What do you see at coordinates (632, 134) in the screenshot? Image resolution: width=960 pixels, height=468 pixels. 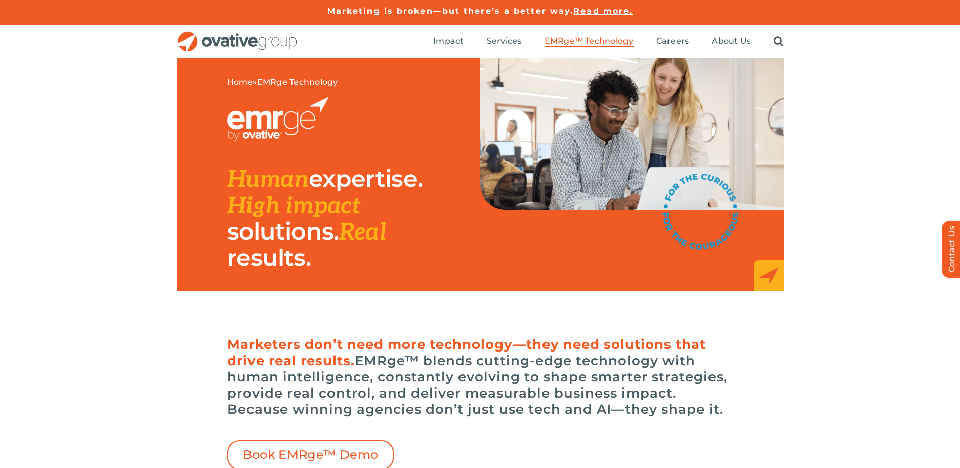 I see `img: EMRge Landing Page Header Image` at bounding box center [632, 134].